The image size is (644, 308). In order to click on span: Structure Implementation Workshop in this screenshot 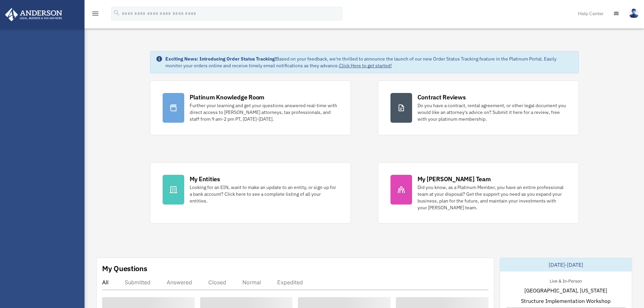, I will do `click(566, 301)`.